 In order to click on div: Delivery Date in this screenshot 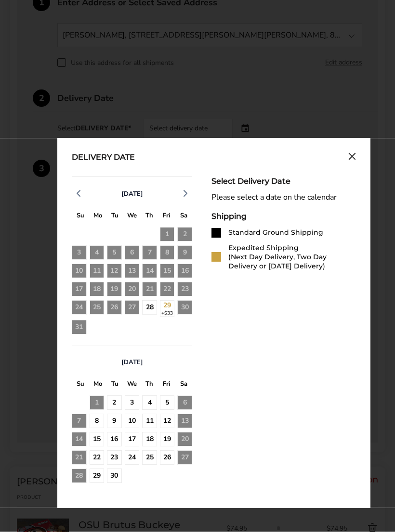, I will do `click(103, 159)`.